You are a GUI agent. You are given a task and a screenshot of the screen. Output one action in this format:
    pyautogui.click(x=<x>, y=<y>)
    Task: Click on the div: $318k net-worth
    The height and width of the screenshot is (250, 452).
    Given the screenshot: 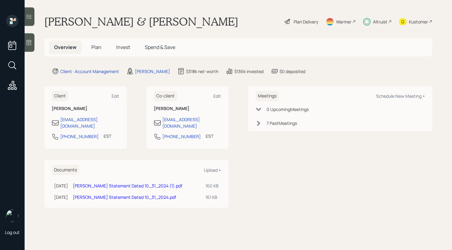 What is the action you would take?
    pyautogui.click(x=202, y=71)
    